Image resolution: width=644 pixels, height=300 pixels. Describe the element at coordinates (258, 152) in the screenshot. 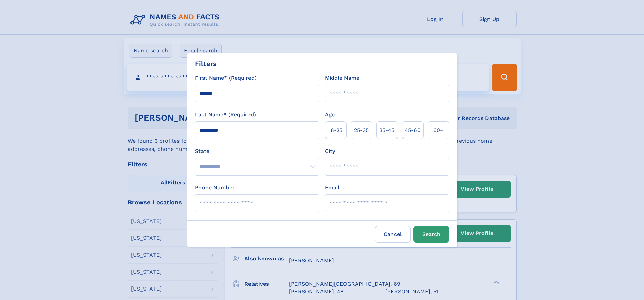

I see `label: State` at that location.